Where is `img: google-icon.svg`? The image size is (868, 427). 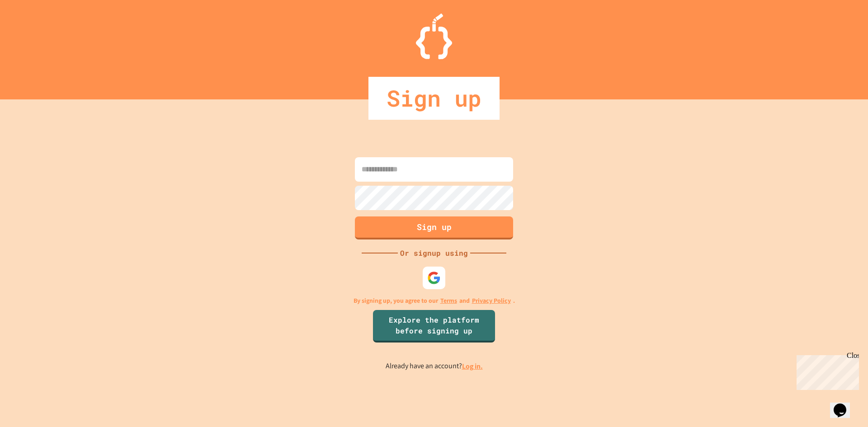 img: google-icon.svg is located at coordinates (434, 278).